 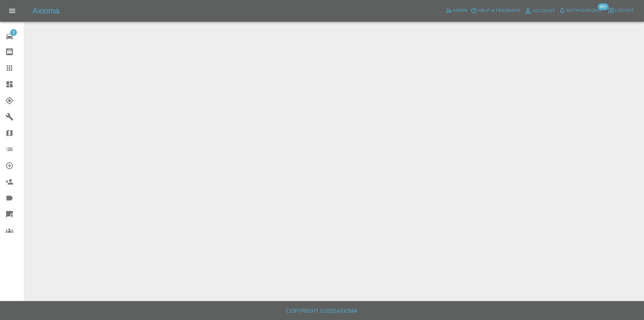 What do you see at coordinates (624, 11) in the screenshot?
I see `span: Logout` at bounding box center [624, 11].